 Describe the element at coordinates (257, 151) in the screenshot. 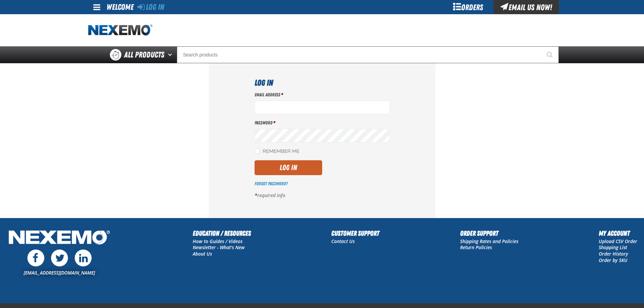

I see `input: Remember Me` at that location.